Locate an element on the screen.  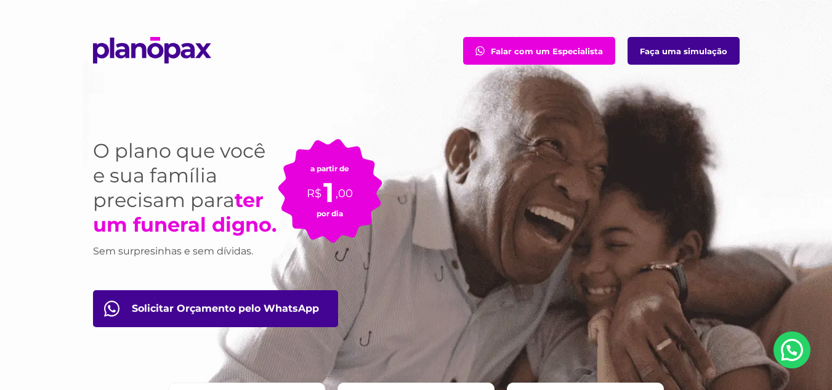
small: por dia is located at coordinates (330, 213).